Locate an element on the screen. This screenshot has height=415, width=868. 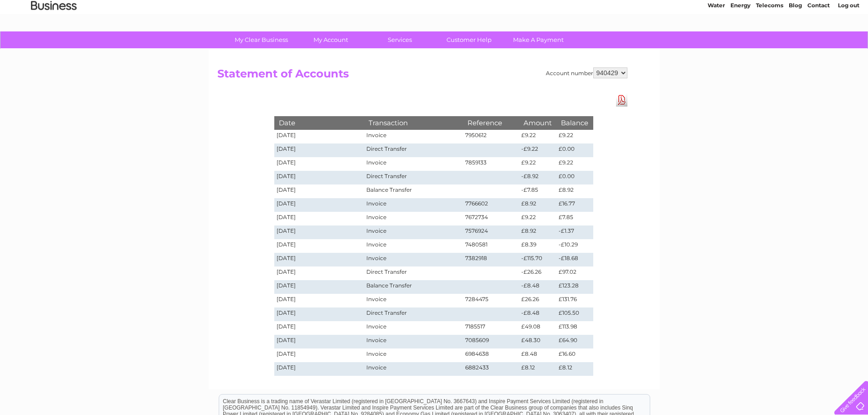
td: £105.50 is located at coordinates (575, 314).